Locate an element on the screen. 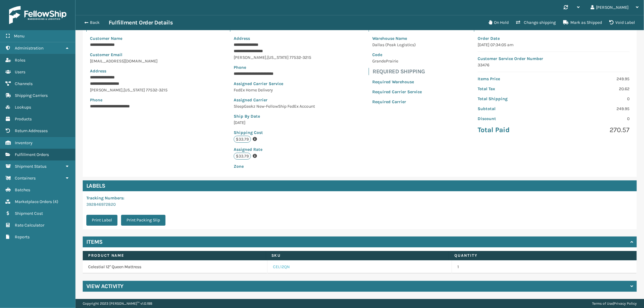  h4: View Activity is located at coordinates (105, 286).